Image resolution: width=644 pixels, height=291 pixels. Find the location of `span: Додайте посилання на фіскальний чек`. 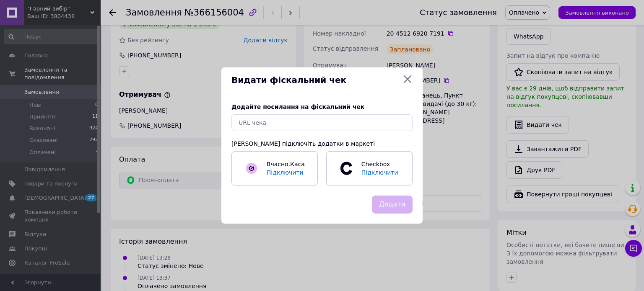

span: Додайте посилання на фіскальний чек is located at coordinates (298, 107).